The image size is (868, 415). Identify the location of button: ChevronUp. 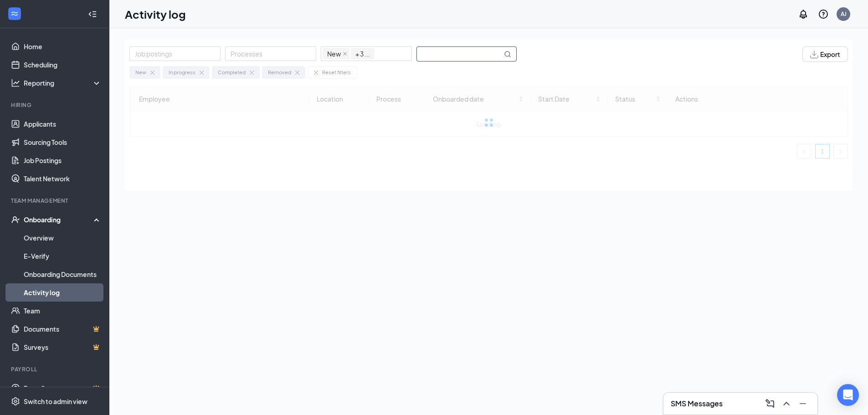
(787, 404).